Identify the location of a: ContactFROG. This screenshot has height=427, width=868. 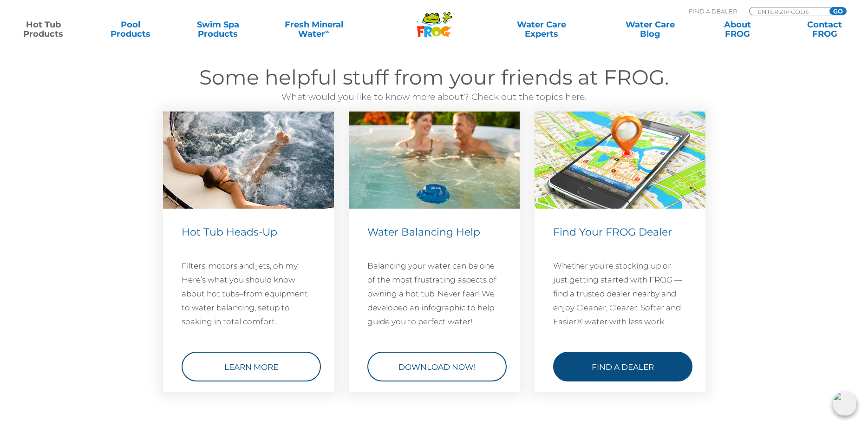
(824, 30).